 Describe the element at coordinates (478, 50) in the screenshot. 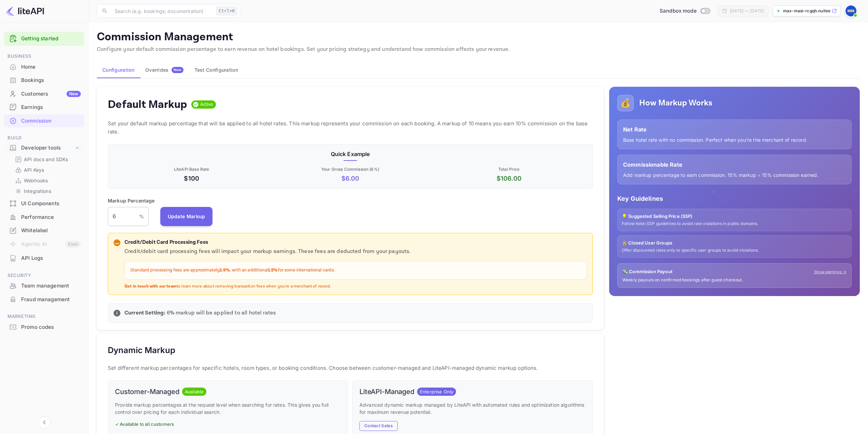

I see `p: Configure your default commission percentage to earn revenue on hotel bookings. Set your pricing ...` at that location.